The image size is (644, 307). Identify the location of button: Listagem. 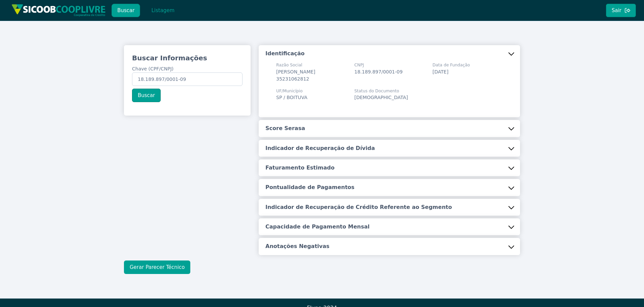
(163, 10).